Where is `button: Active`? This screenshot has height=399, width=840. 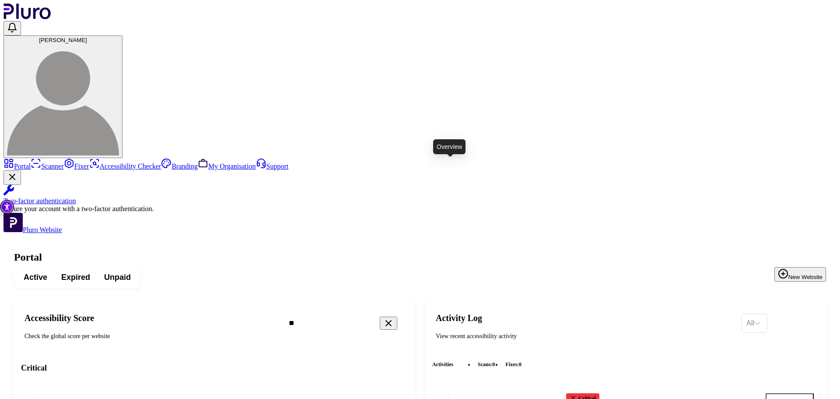 button: Active is located at coordinates (35, 277).